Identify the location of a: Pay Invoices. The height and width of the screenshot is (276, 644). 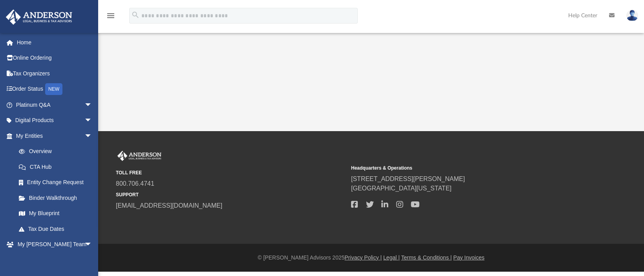
(469, 258).